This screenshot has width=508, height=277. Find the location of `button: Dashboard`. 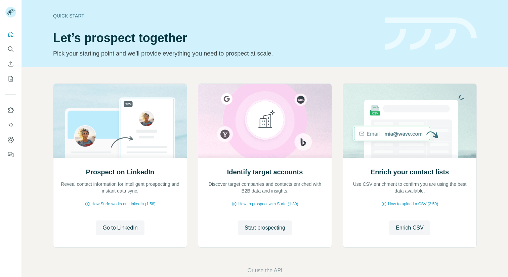

button: Dashboard is located at coordinates (11, 139).